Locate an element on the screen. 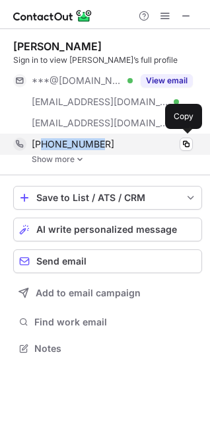  button: Add to email campaign is located at coordinates (108, 293).